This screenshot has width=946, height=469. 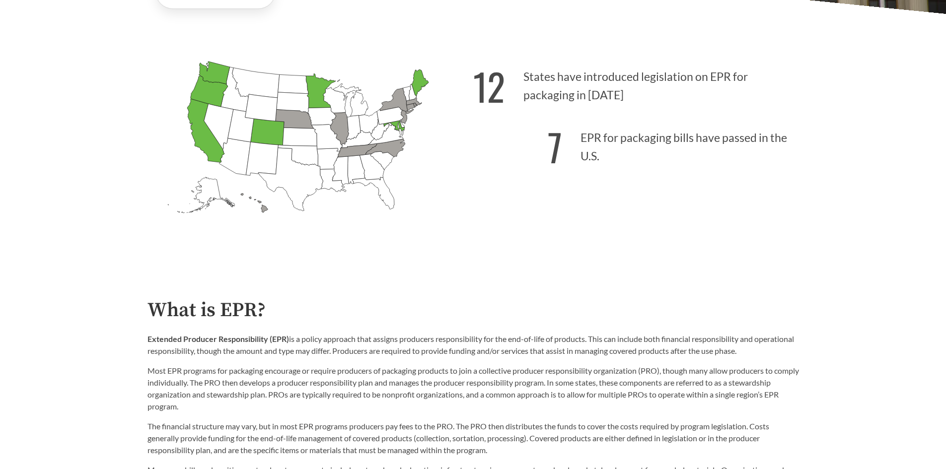 I want to click on p: EPR for packaging bills have passed in the U.S., so click(x=636, y=144).